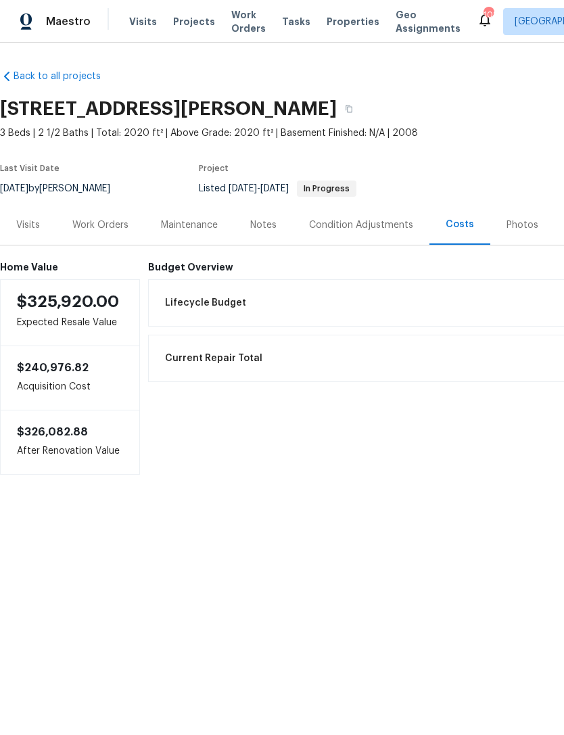 The height and width of the screenshot is (735, 564). Describe the element at coordinates (326, 189) in the screenshot. I see `span: In Progress` at that location.